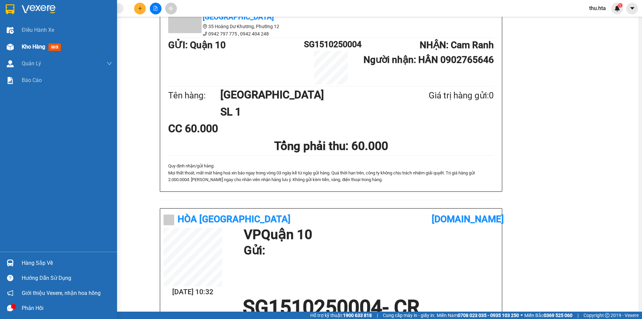  I want to click on span: Miền Bắc, so click(549, 315).